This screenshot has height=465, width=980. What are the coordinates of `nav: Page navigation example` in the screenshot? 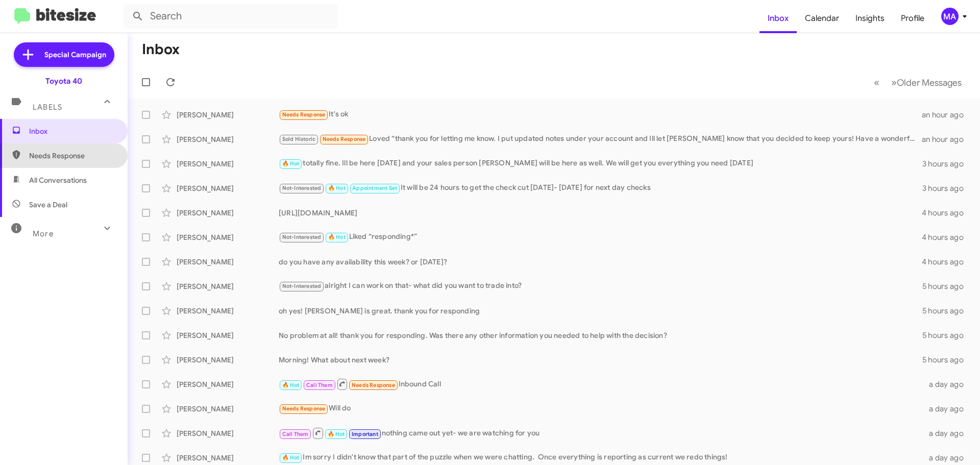 It's located at (918, 82).